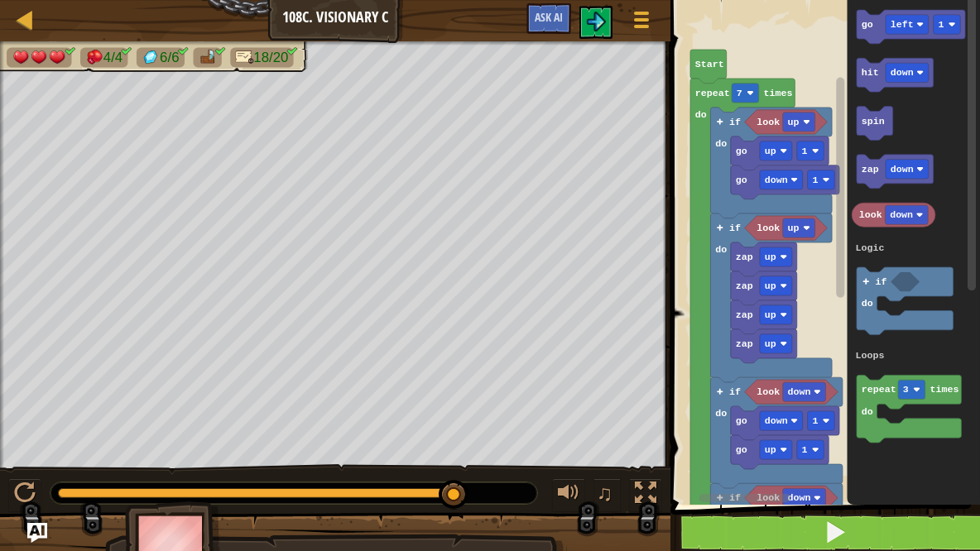  Describe the element at coordinates (39, 58) in the screenshot. I see `li: Your hero must survive.` at that location.